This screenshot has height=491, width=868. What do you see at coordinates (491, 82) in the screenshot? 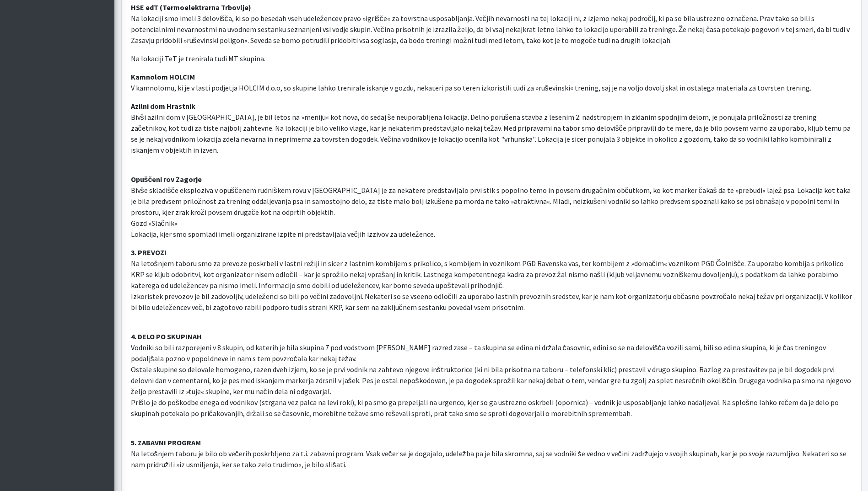
I see `p: V kamnolomu, ki je v lasti podjetja HOLCIM d.o.o, so skupine lahko trenirale iskanje v gozdu, nek...` at bounding box center [491, 82].